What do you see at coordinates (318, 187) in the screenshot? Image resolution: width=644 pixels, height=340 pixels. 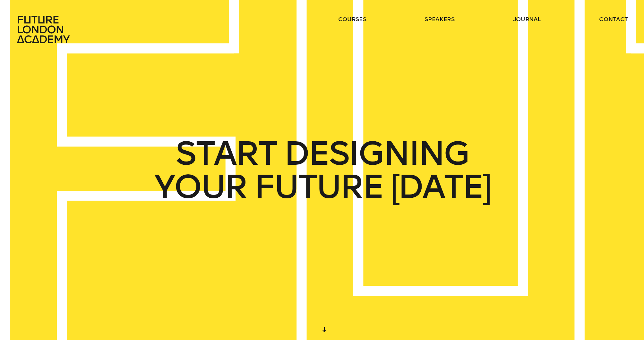 I see `span: FUTURE` at bounding box center [318, 187].